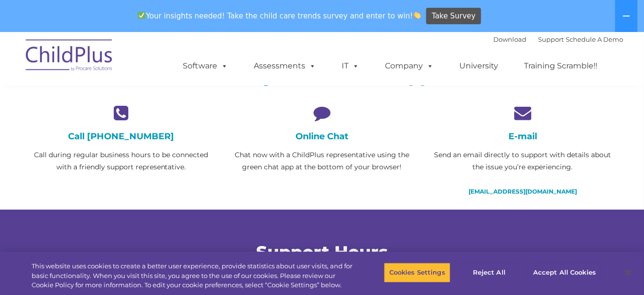 The width and height of the screenshot is (644, 295). I want to click on div: This website uses cookies to create a better user experience, provide statistics about user visit..., so click(193, 276).